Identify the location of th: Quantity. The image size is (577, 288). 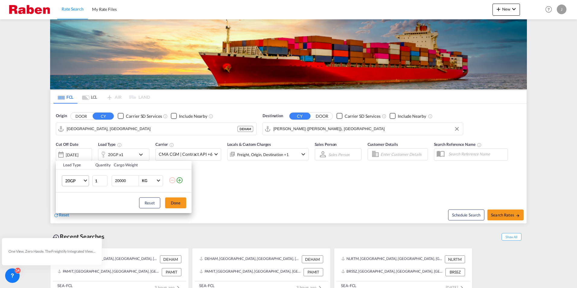
(101, 165).